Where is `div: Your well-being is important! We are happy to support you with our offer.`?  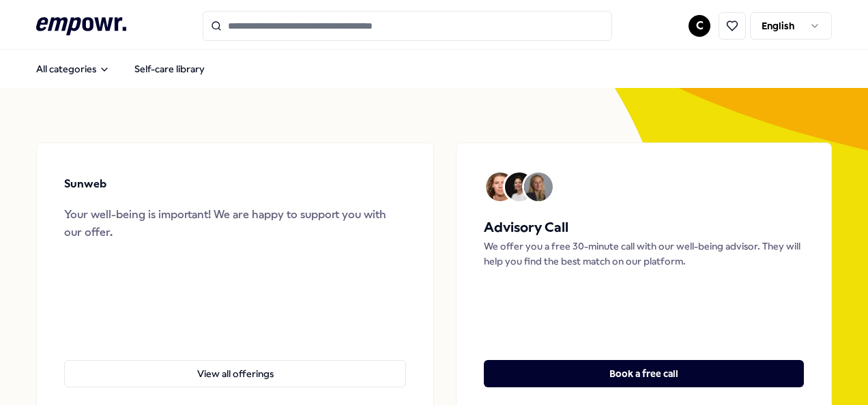
div: Your well-being is important! We are happy to support you with our offer. is located at coordinates (235, 223).